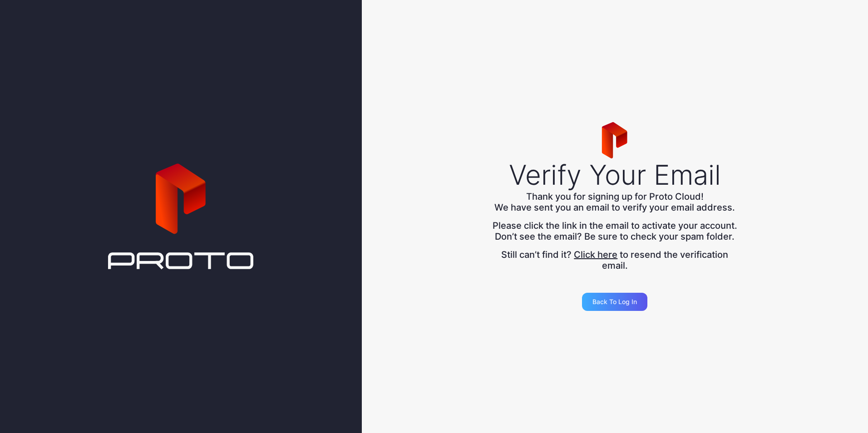  What do you see at coordinates (615, 301) in the screenshot?
I see `div: Back to Log in` at bounding box center [615, 301].